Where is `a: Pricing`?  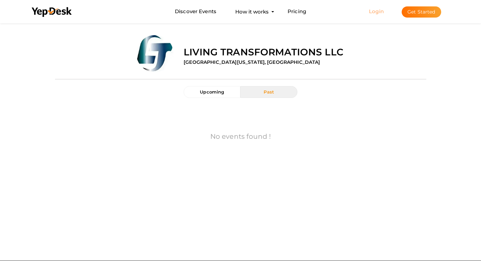
a: Pricing is located at coordinates (296, 11).